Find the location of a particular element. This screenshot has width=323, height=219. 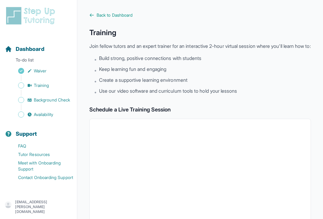

h1: Training is located at coordinates (200, 33).